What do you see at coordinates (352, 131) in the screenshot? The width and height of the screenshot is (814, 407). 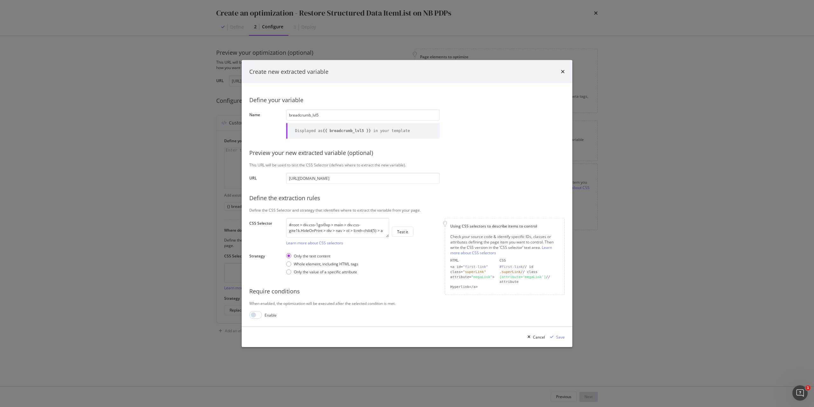 I see `div: Displayed as in your template` at bounding box center [352, 131].